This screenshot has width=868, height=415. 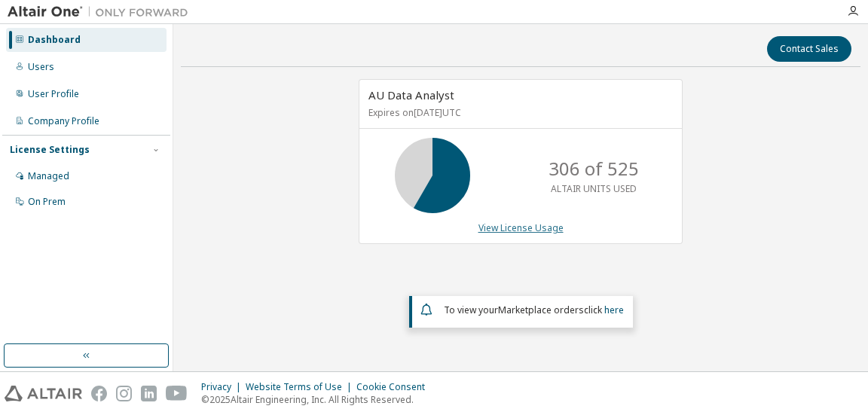 What do you see at coordinates (99, 393) in the screenshot?
I see `img: facebook.svg` at bounding box center [99, 393].